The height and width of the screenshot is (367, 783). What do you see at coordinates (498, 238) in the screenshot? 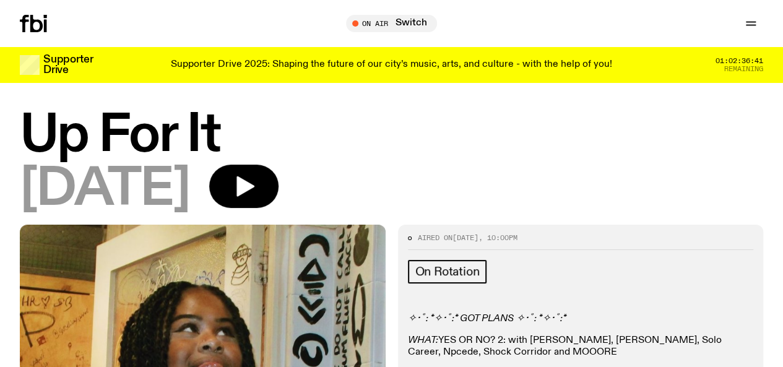
I see `span: , 10:00pm` at bounding box center [498, 238].